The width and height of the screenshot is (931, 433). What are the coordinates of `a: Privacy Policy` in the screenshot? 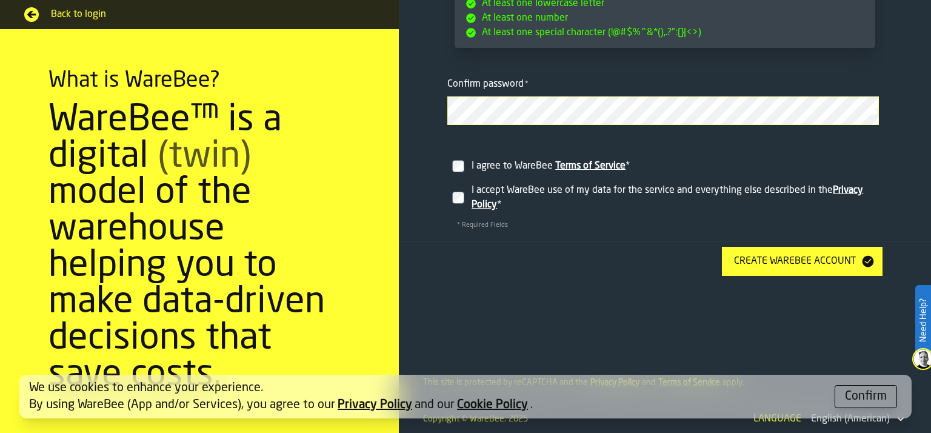 It's located at (374, 405).